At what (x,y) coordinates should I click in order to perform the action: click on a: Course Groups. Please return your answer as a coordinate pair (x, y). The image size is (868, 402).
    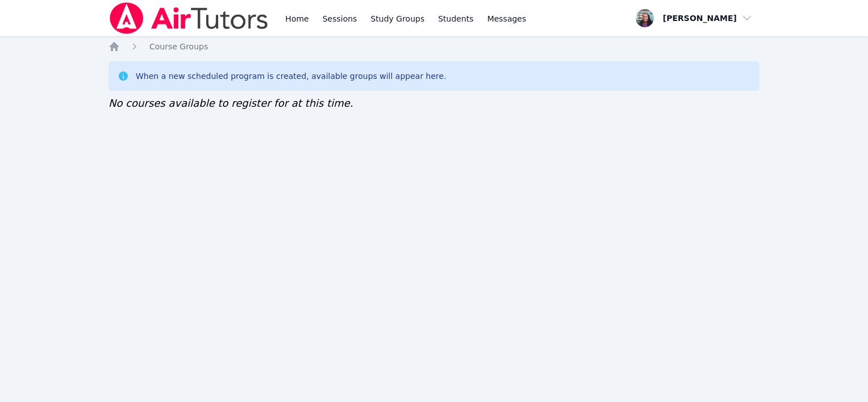
    Looking at the image, I should click on (178, 46).